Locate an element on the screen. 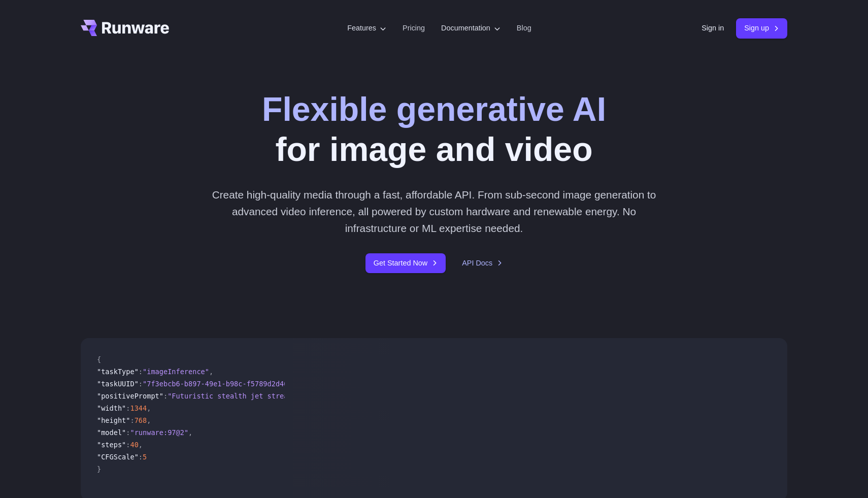  span: "taskType" is located at coordinates (118, 371).